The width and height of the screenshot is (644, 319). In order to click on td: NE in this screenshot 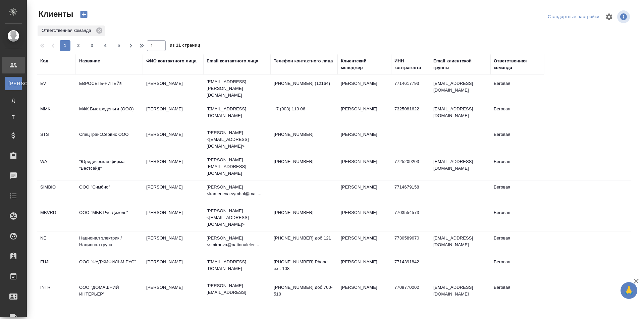, I will do `click(56, 243)`.